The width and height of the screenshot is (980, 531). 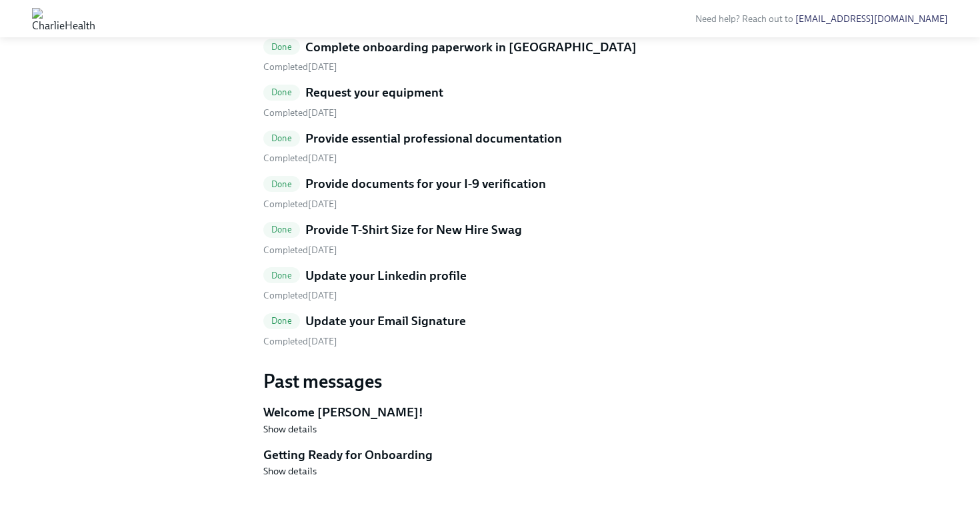 I want to click on span: Thursday, September 4th 2025, 11:06 am, so click(x=300, y=158).